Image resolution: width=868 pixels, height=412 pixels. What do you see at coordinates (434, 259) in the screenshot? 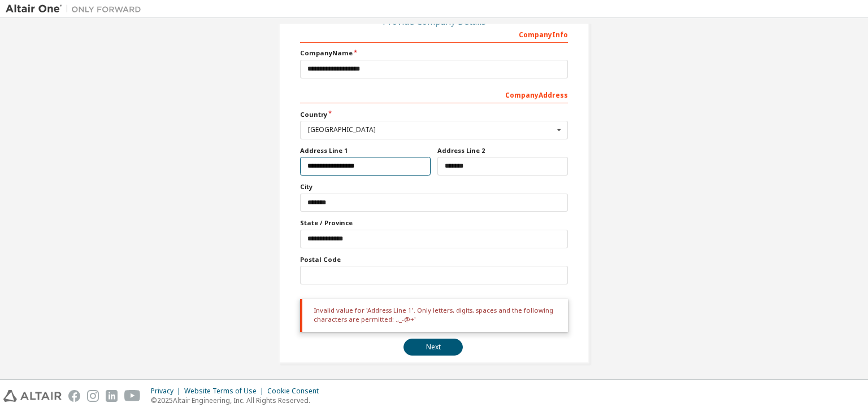
I see `label: Postal Code` at bounding box center [434, 259].